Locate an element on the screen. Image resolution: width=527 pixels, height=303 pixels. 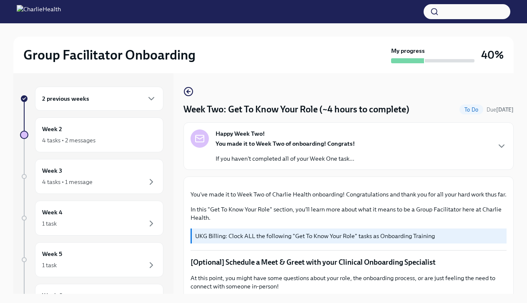
h6: Week 3 is located at coordinates (52, 171).